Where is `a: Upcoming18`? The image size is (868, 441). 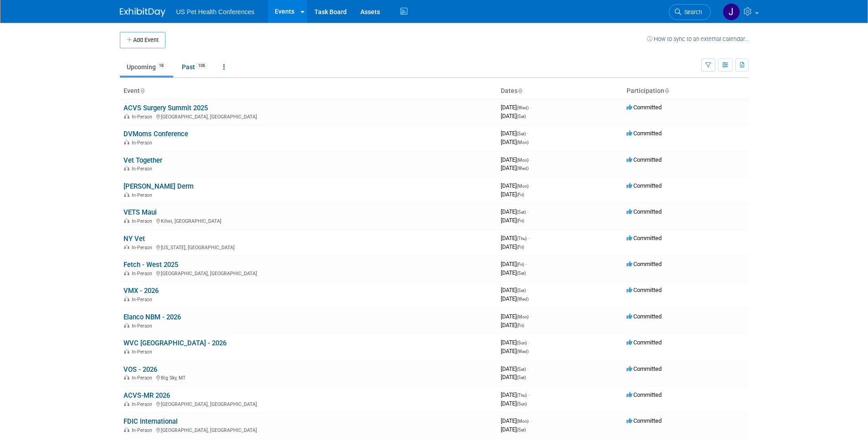
a: Upcoming18 is located at coordinates (146, 67).